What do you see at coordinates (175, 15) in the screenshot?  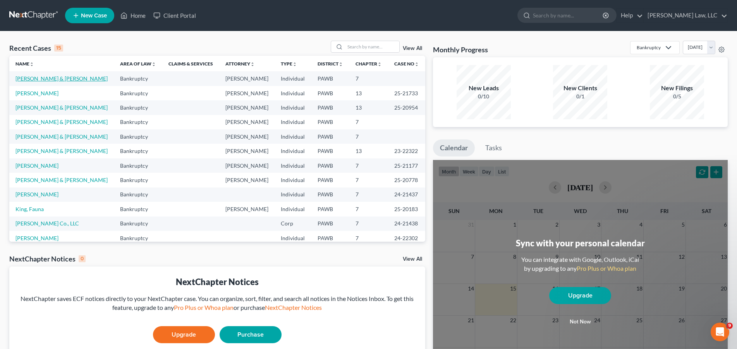 I see `a: Client Portal` at bounding box center [175, 15].